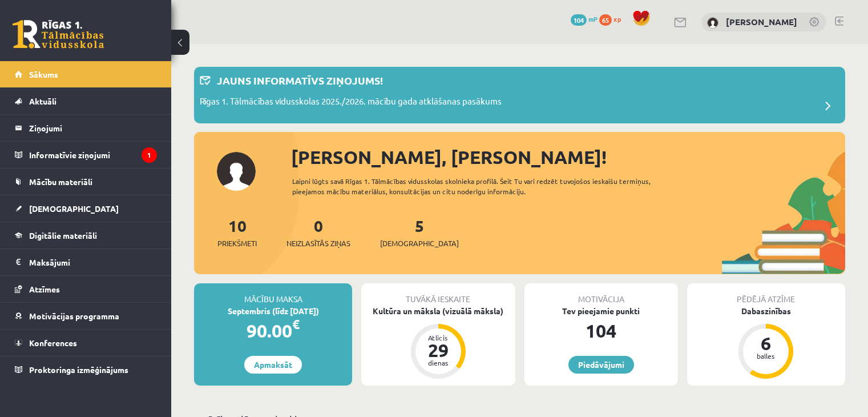  What do you see at coordinates (713, 23) in the screenshot?
I see `img: Emīlija Zelča` at bounding box center [713, 23].